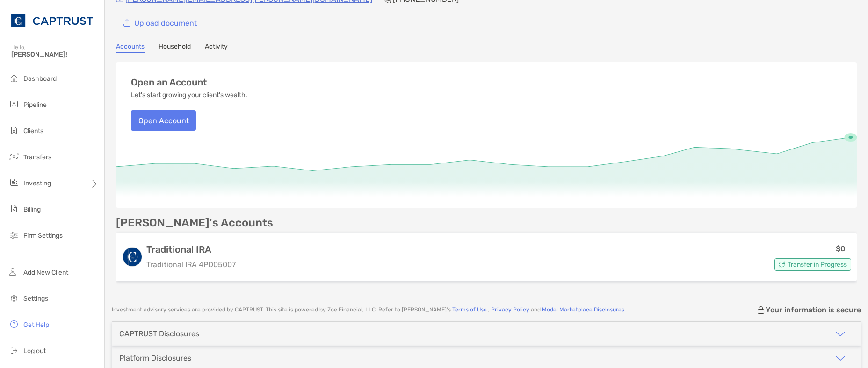 The image size is (868, 368). Describe the element at coordinates (163, 121) in the screenshot. I see `button: Open Account` at that location.